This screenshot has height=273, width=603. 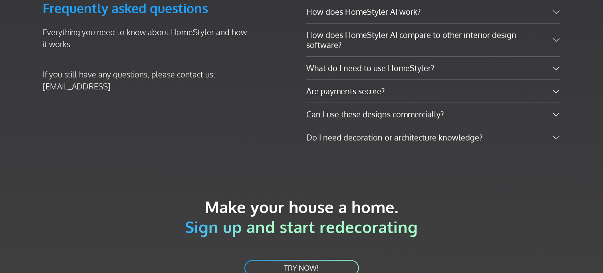 What do you see at coordinates (301, 227) in the screenshot?
I see `span: Sign up and start redecorating` at bounding box center [301, 227].